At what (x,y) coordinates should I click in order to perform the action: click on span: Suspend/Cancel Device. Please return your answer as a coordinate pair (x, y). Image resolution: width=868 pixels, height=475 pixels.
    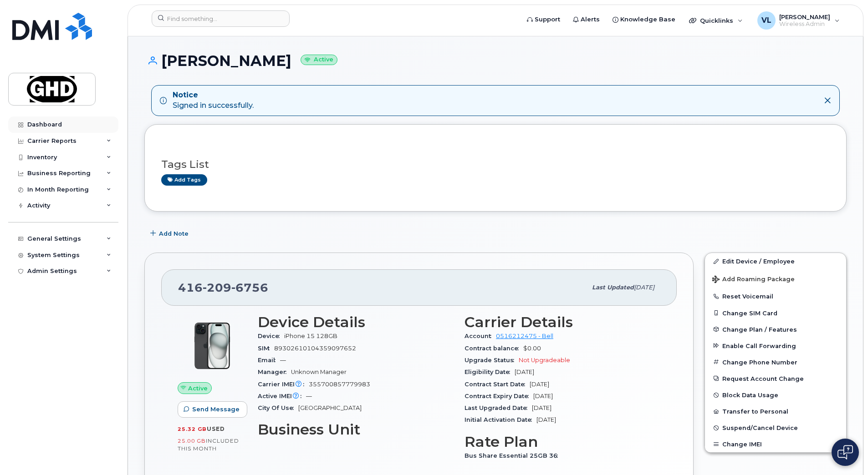
    Looking at the image, I should click on (760, 428).